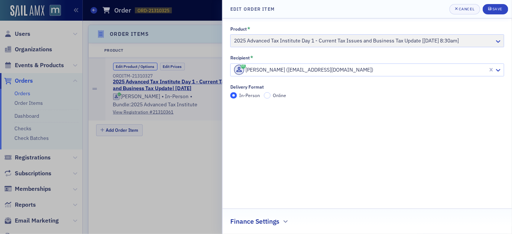 The height and width of the screenshot is (234, 512). What do you see at coordinates (267, 96) in the screenshot?
I see `input: Online` at bounding box center [267, 96].